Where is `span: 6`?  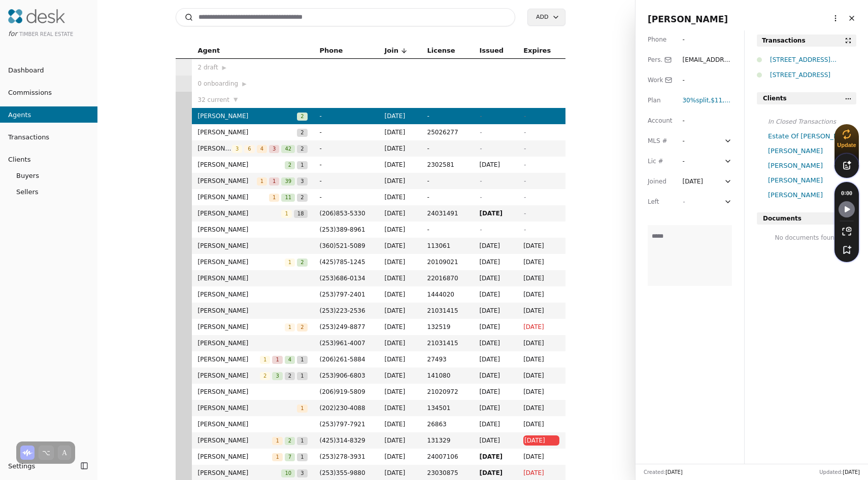 span: 6 is located at coordinates (249, 149).